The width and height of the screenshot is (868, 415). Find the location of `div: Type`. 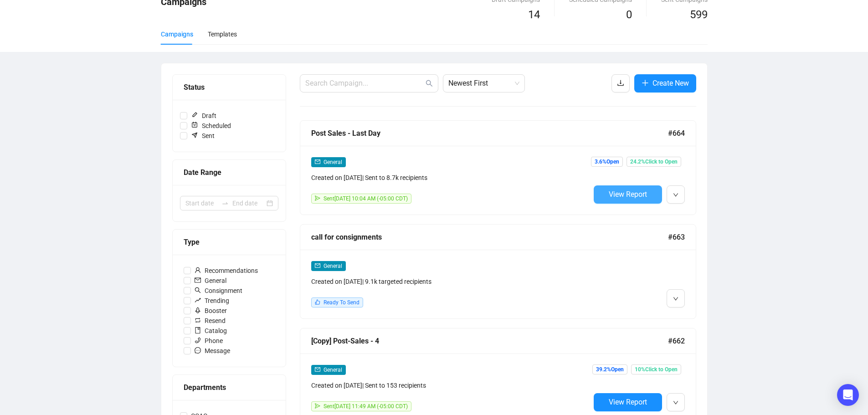

div: Type is located at coordinates (229, 242).